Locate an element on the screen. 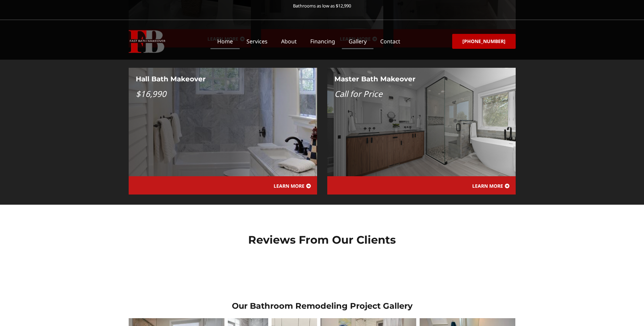 The image size is (644, 326). a: Financing is located at coordinates (323, 42).